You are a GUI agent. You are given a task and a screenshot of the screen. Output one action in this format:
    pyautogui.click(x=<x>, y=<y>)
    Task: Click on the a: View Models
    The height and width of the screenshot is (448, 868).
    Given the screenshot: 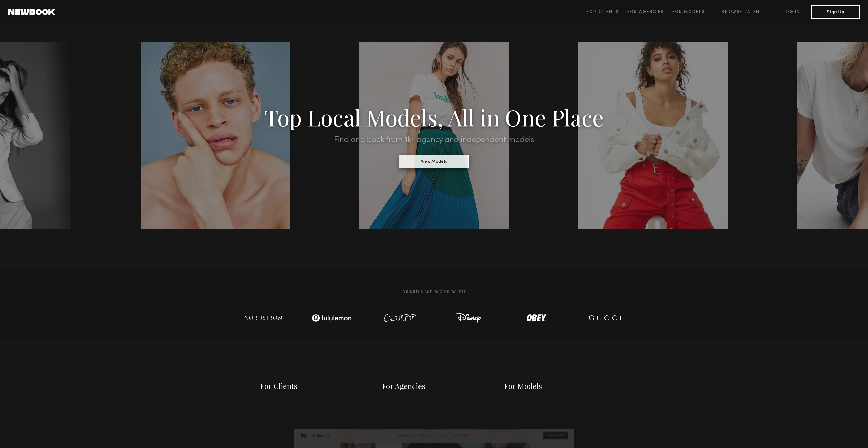 What is the action you would take?
    pyautogui.click(x=434, y=161)
    